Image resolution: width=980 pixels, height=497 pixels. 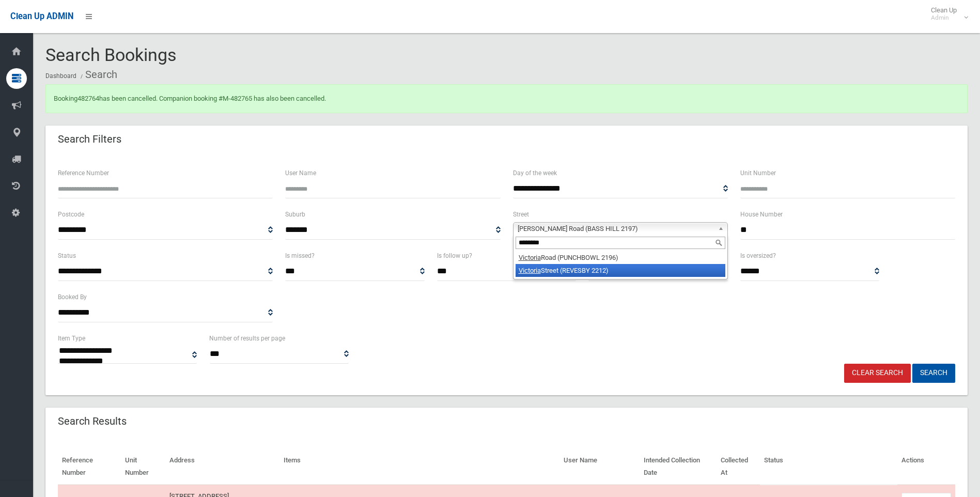 I want to click on label: Status, so click(x=67, y=256).